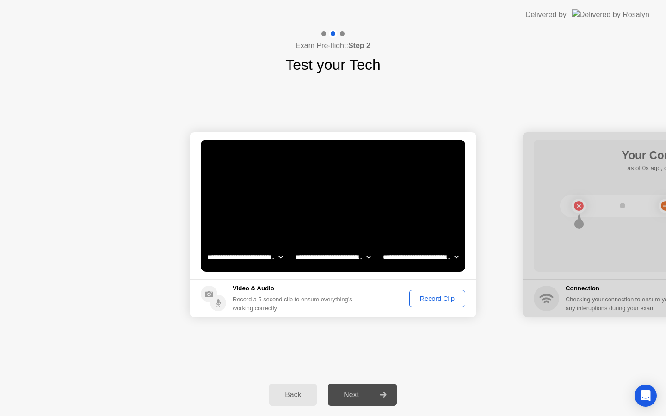 The height and width of the screenshot is (416, 666). Describe the element at coordinates (646, 396) in the screenshot. I see `div: Open Intercom Messenger` at that location.